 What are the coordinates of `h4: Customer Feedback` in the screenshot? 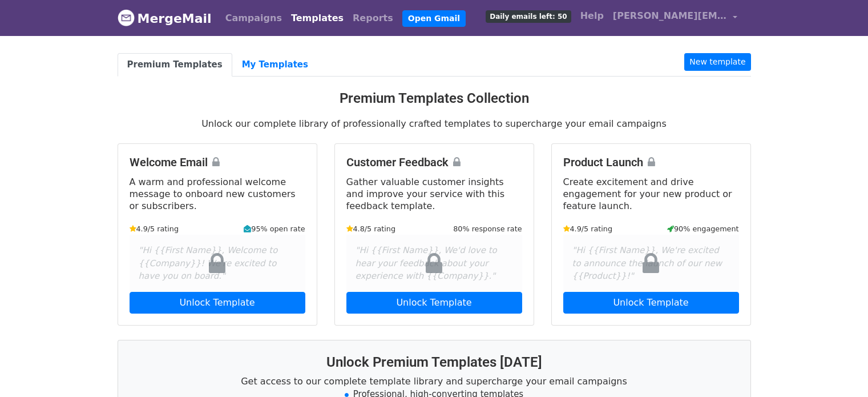 It's located at (434, 162).